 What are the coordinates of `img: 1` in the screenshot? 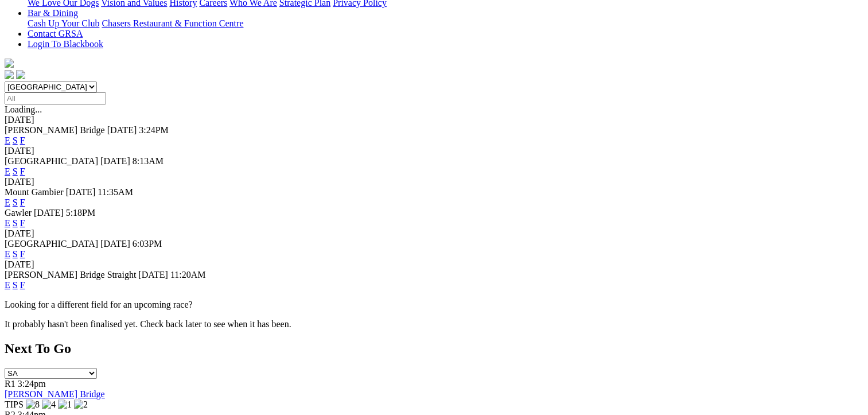 It's located at (64, 405).